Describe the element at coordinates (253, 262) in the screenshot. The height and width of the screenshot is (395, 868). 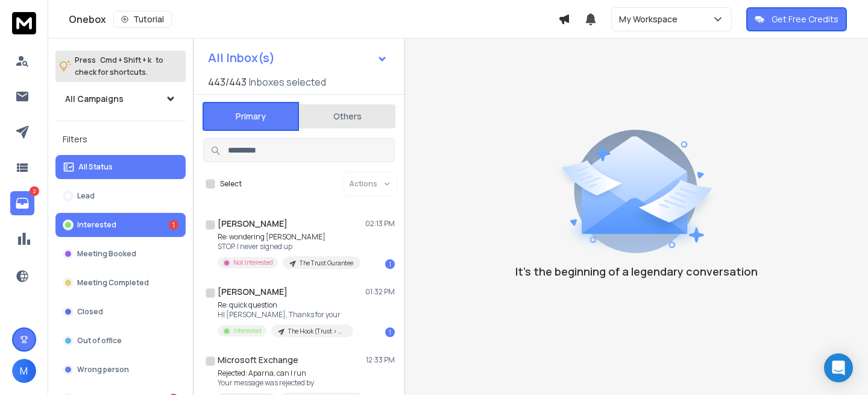
I see `p: Not Interested` at that location.